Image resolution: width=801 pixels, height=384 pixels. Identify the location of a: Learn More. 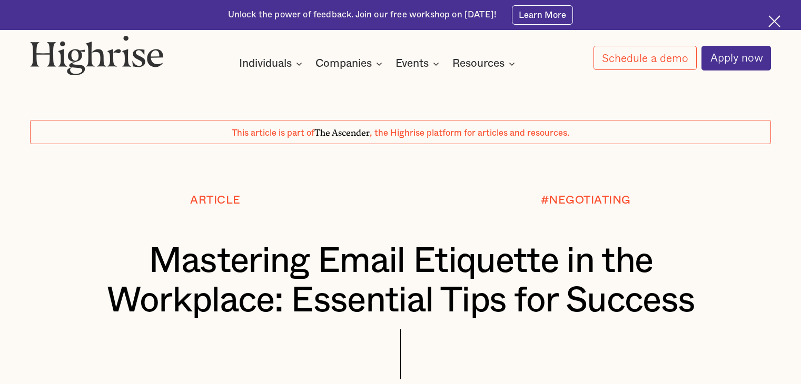
(542, 15).